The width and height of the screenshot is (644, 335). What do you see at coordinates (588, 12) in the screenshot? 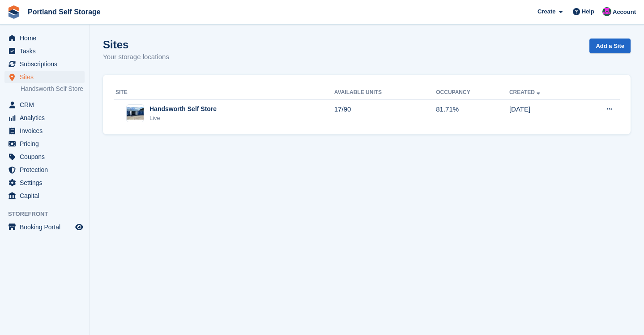
I see `span: Help` at bounding box center [588, 12].